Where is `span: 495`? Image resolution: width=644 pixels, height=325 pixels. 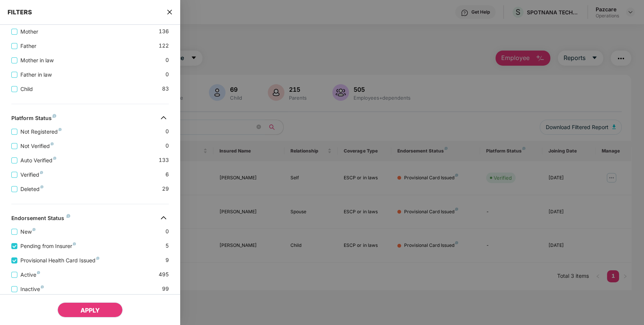
span: 495 is located at coordinates (163, 274).